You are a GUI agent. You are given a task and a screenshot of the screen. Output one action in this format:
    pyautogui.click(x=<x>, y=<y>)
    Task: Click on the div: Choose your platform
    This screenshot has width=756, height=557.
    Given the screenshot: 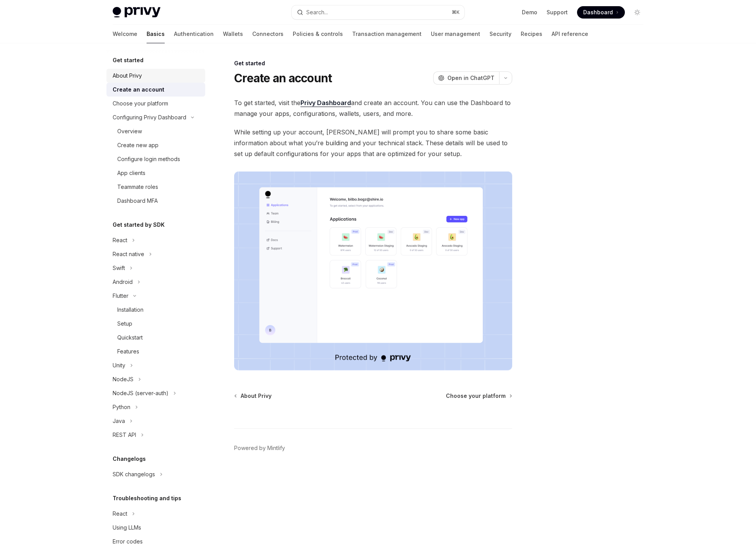 What is the action you would take?
    pyautogui.click(x=140, y=104)
    